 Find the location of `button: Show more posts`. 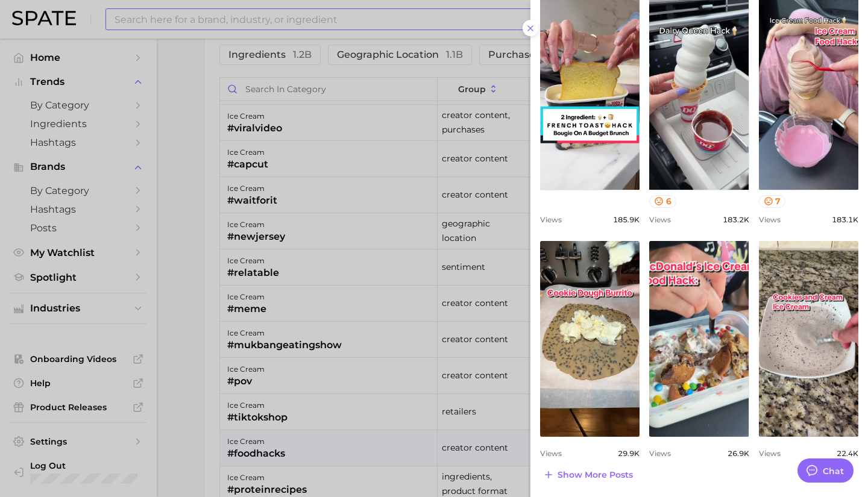

button: Show more posts is located at coordinates (588, 474).